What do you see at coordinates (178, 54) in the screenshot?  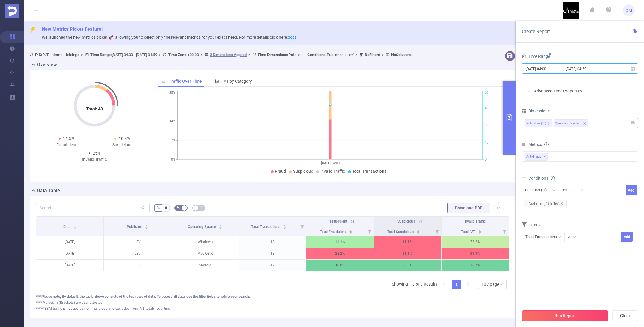 I see `b: Time Zone:` at bounding box center [178, 54].